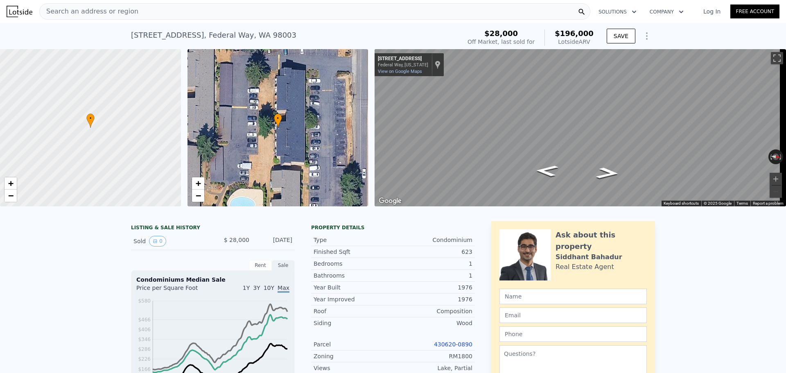 Image resolution: width=786 pixels, height=373 pixels. Describe the element at coordinates (585, 267) in the screenshot. I see `div: Real Estate Agent` at that location.